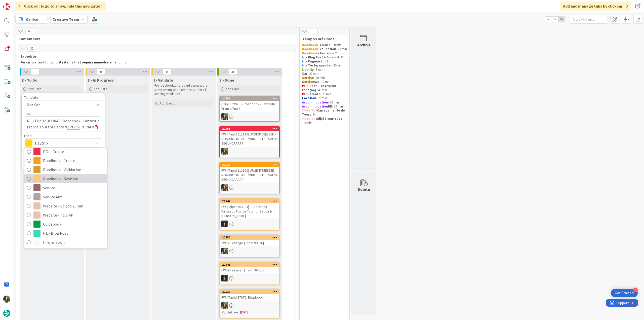 The height and width of the screenshot is (320, 644). I want to click on span: POI - Create, so click(74, 152).